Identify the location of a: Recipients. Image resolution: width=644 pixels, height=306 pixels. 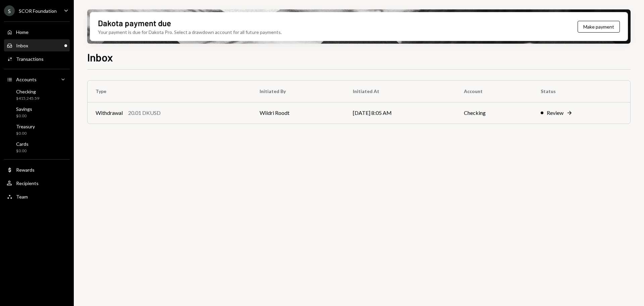
(37, 183).